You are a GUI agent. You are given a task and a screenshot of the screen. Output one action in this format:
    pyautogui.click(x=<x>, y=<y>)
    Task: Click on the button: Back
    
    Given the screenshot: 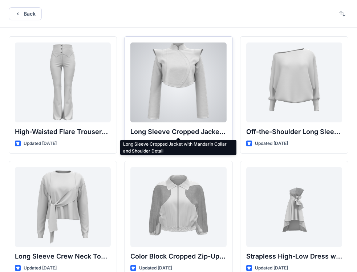 What is the action you would take?
    pyautogui.click(x=25, y=14)
    